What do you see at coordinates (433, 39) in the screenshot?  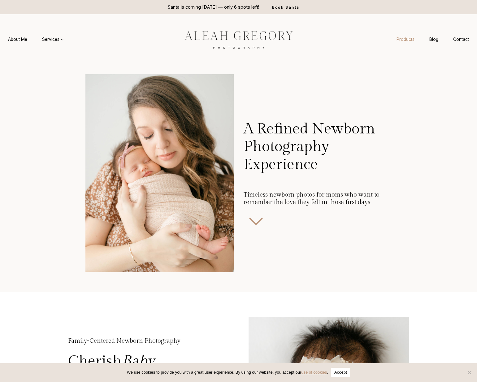 I see `a: Blog` at bounding box center [433, 39].